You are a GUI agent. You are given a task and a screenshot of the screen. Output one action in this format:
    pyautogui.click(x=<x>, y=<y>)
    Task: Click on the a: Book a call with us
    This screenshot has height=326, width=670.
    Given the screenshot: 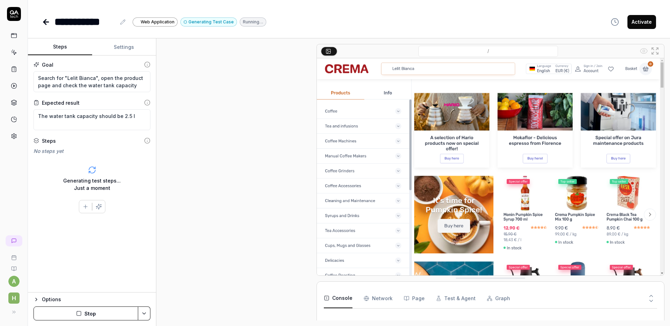 What is the action you would take?
    pyautogui.click(x=14, y=255)
    